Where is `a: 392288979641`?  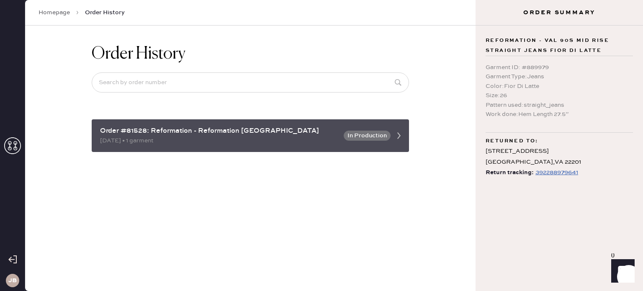
a: 392288979641 is located at coordinates (556, 172).